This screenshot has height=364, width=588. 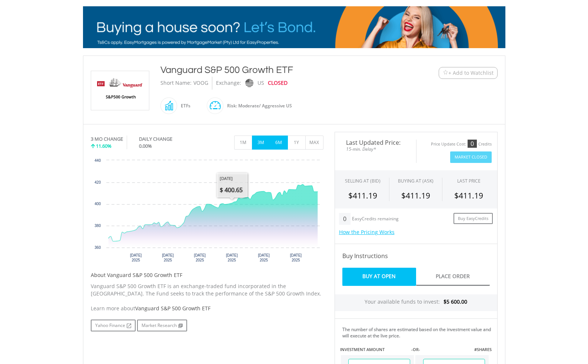 What do you see at coordinates (207, 213) in the screenshot?
I see `div: Chart. Highcharts interactive chart.` at bounding box center [207, 213].